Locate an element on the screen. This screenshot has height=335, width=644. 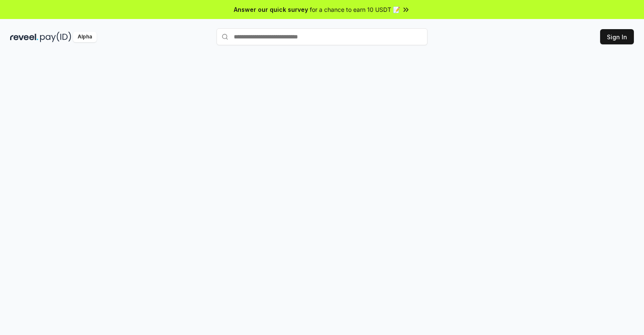
span: for a chance to earn 10 USDT 📝 is located at coordinates (355, 9).